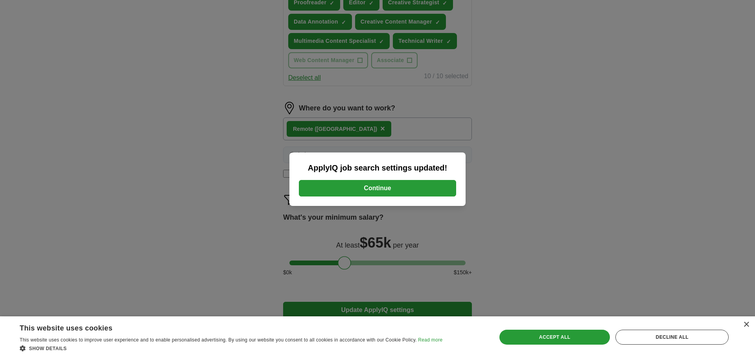  I want to click on span: Show details, so click(48, 349).